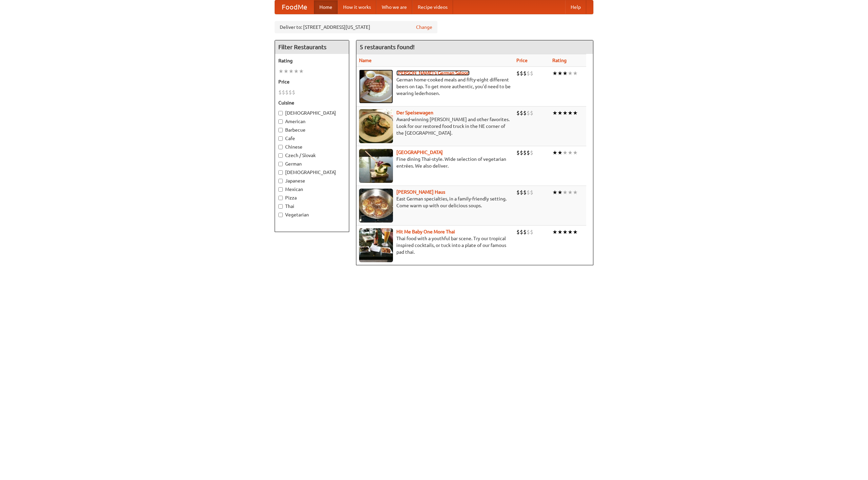 This screenshot has height=480, width=868. I want to click on ng-pluralize: 5 restaurants found!, so click(388, 47).